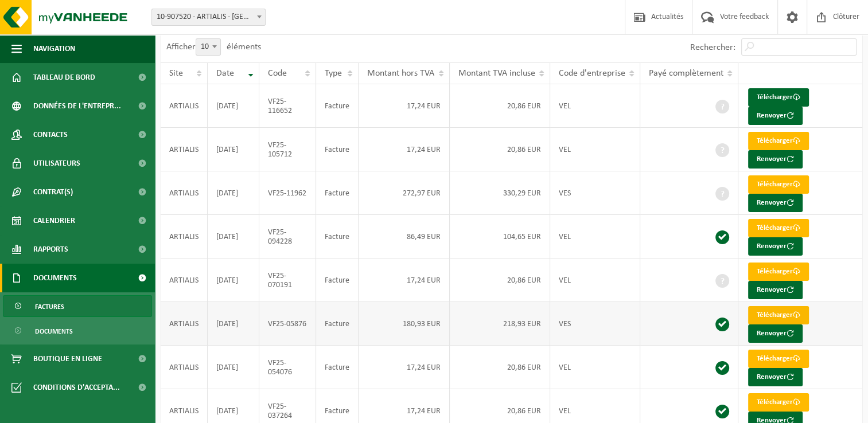 This screenshot has height=423, width=868. I want to click on td: 272,97 EUR, so click(404, 193).